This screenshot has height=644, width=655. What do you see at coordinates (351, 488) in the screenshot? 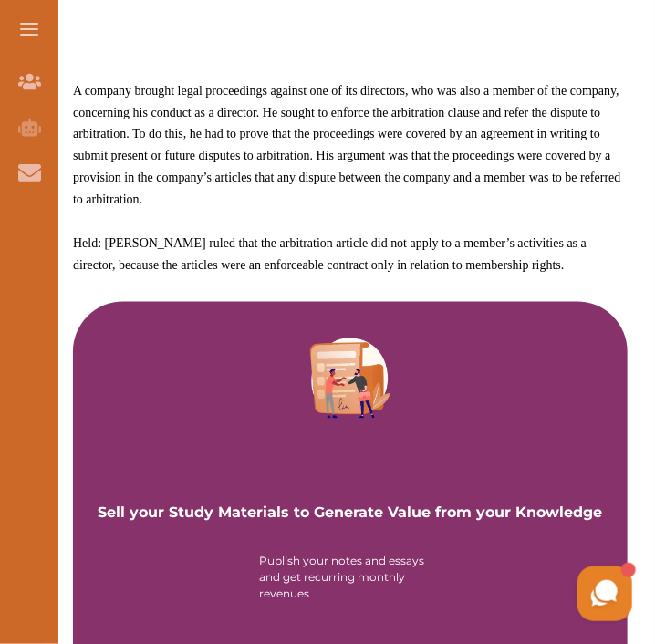
I see `p: Sell your Study Materials to Generate Value from your Knowledge` at bounding box center [351, 488].